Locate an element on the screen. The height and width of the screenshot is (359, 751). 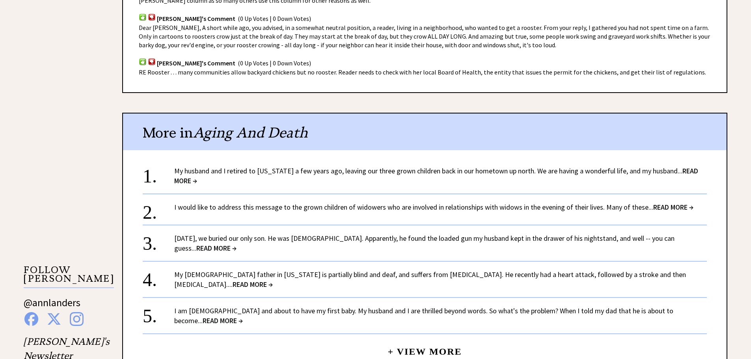
img: instagram%20blue.png is located at coordinates (76, 319).